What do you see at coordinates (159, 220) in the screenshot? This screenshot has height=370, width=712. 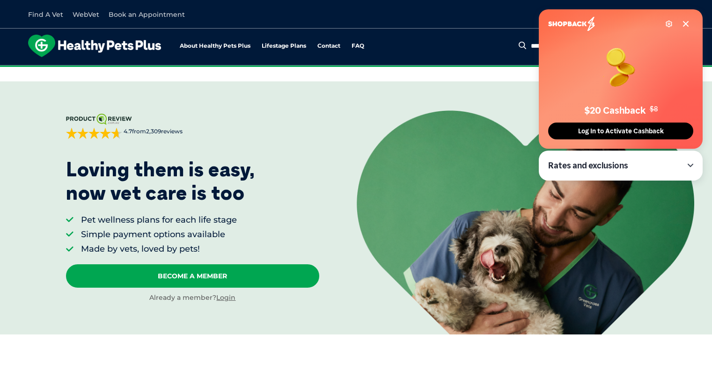 I see `li: Pet wellness plans for each life stage` at bounding box center [159, 220].